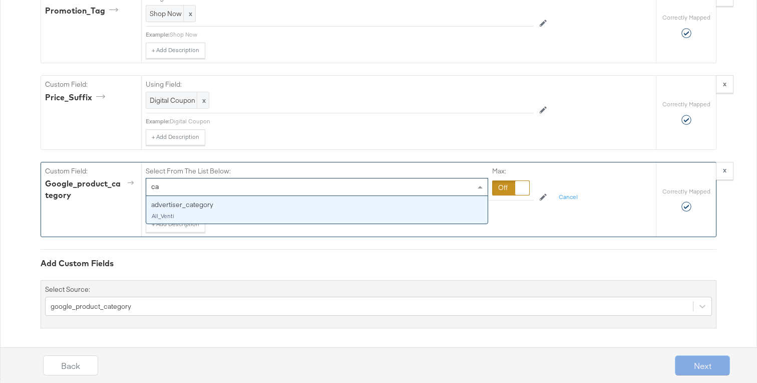 The width and height of the screenshot is (757, 383). What do you see at coordinates (317, 216) in the screenshot?
I see `div: All_Venti` at bounding box center [317, 216].